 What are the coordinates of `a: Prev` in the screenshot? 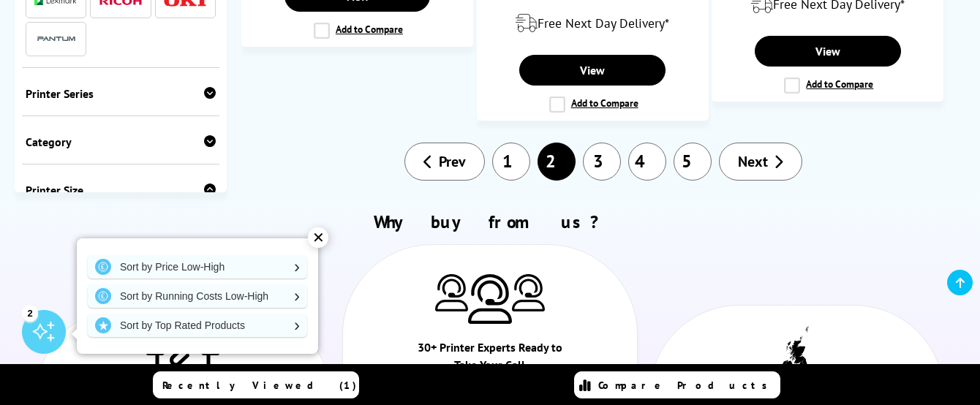 It's located at (444, 162).